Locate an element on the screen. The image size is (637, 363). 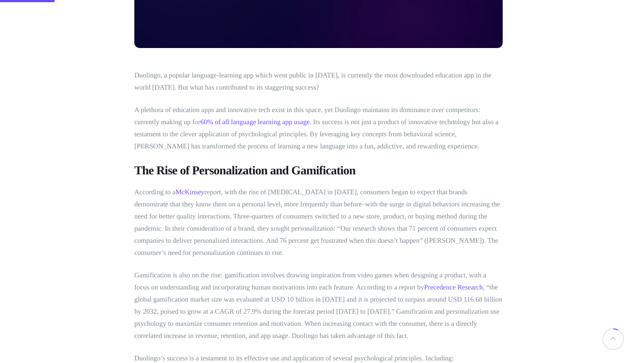
a: Precedence Research is located at coordinates (453, 288).